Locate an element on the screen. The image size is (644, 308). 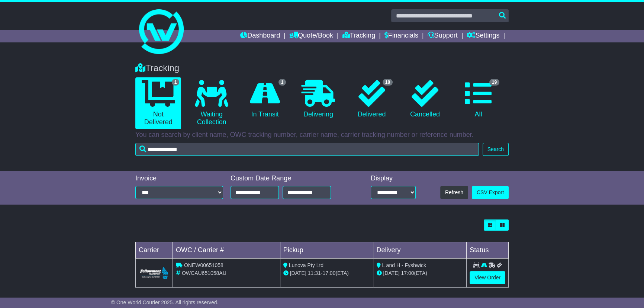
a: Delivering is located at coordinates (318, 99).